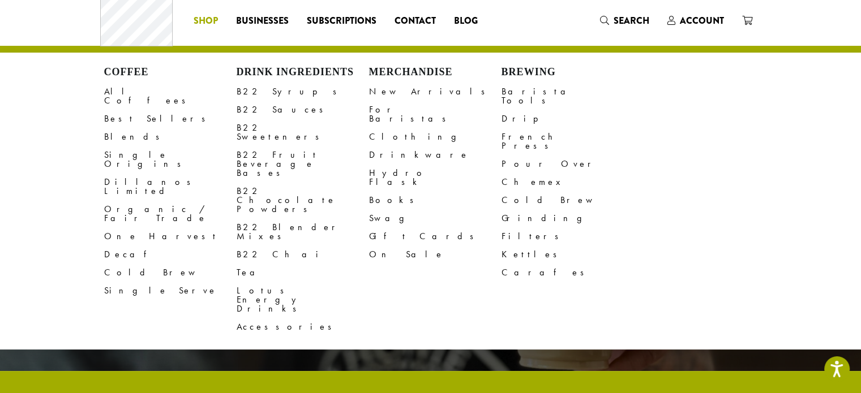  Describe the element at coordinates (435, 137) in the screenshot. I see `a: Clothing` at that location.